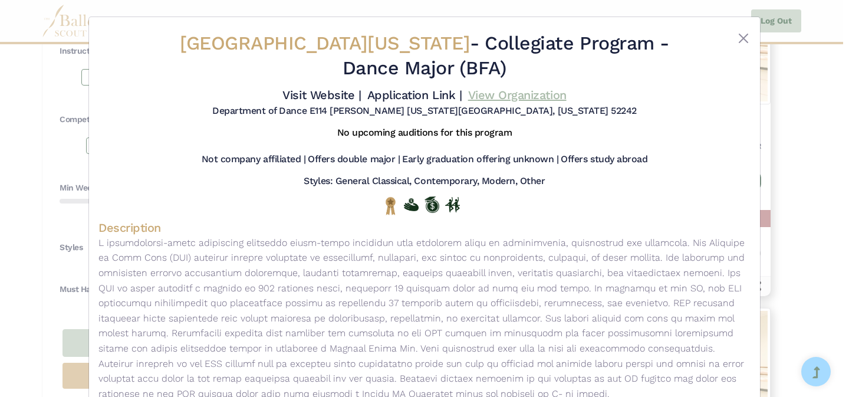 This screenshot has width=849, height=397. What do you see at coordinates (744, 38) in the screenshot?
I see `button: Close` at bounding box center [744, 38].